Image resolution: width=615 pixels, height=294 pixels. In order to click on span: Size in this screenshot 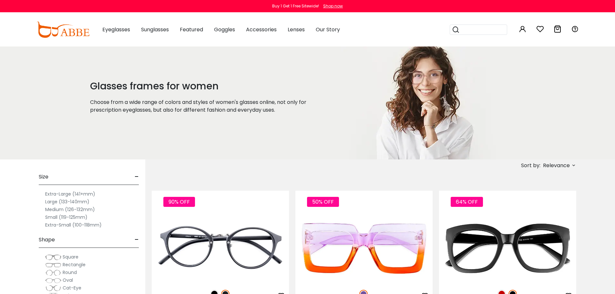, I will do `click(44, 177)`.